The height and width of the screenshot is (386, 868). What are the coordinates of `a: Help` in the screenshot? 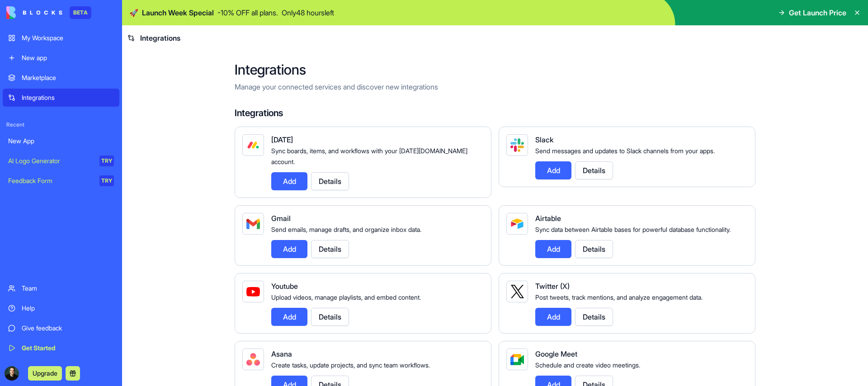 It's located at (61, 309).